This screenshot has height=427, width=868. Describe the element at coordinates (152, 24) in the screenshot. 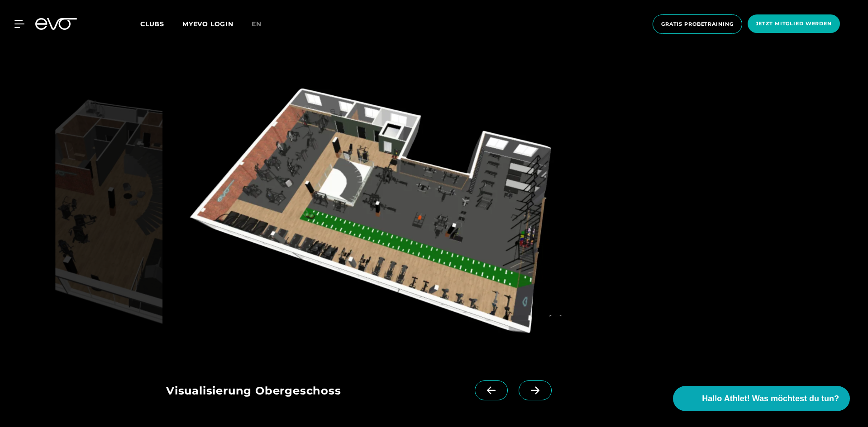

I see `span: Clubs` at that location.